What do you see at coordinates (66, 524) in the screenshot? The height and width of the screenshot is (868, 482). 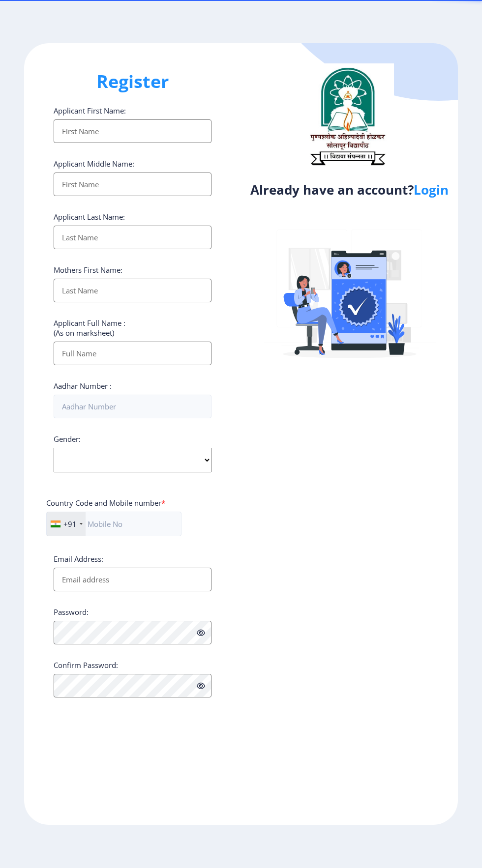 I see `div: India (भारत): +91` at bounding box center [66, 524].